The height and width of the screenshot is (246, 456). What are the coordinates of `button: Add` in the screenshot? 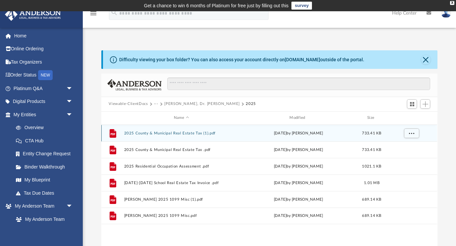 It's located at (425, 104).